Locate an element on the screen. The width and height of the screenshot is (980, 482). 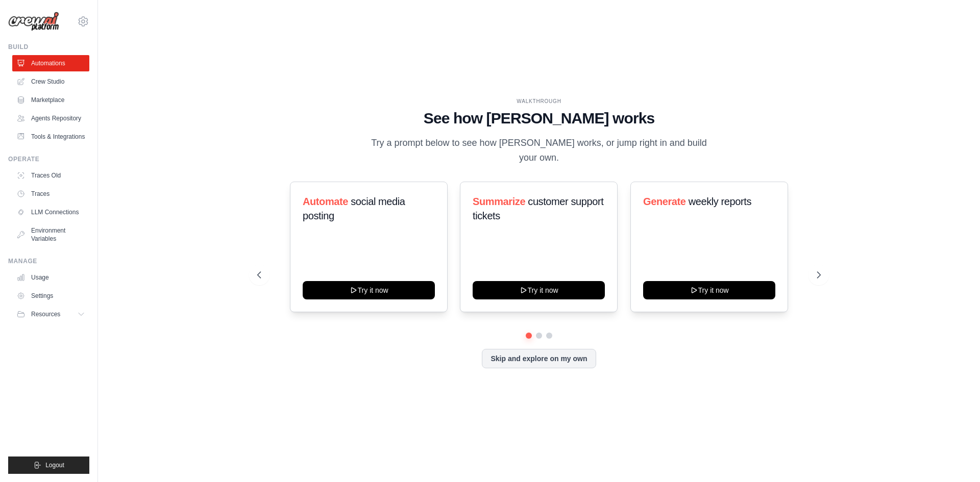
span: Summarize is located at coordinates (499, 202).